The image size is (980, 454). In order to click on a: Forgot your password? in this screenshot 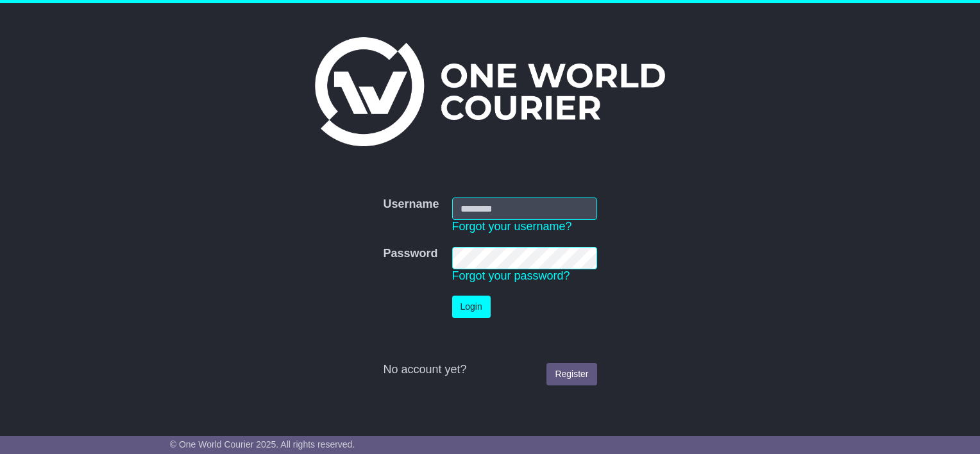, I will do `click(511, 276)`.